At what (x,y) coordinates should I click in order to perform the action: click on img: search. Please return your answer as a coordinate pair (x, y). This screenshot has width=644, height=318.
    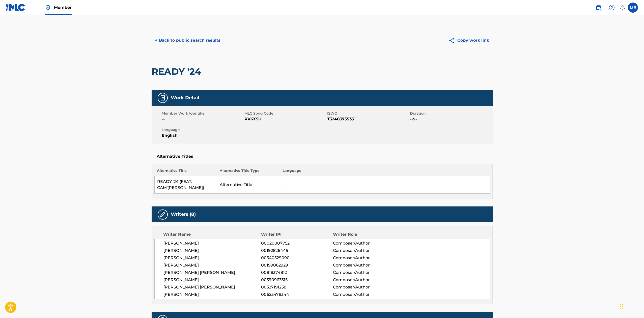
    Looking at the image, I should click on (598, 7).